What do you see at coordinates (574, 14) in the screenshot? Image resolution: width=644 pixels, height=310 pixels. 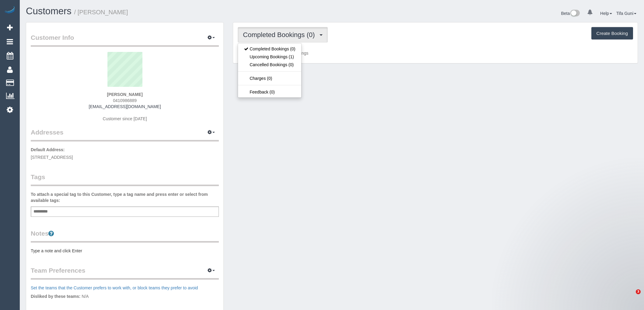 I see `img: New interface` at bounding box center [574, 14].